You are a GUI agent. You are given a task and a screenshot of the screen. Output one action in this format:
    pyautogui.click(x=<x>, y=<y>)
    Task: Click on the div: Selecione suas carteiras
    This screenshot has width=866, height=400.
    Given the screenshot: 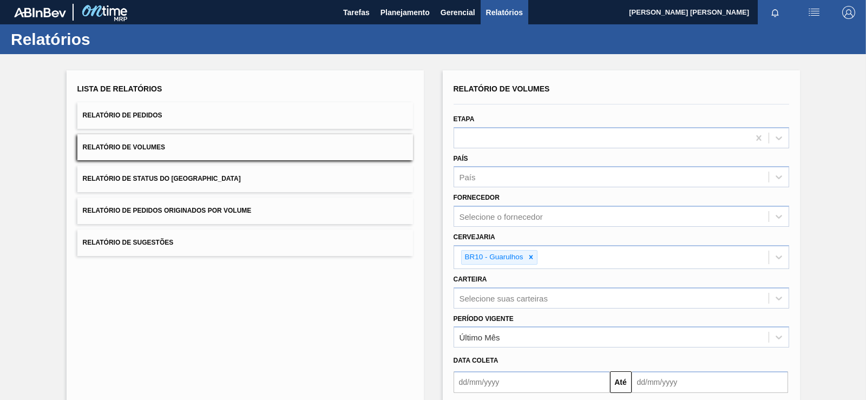 What is the action you would take?
    pyautogui.click(x=503, y=298)
    